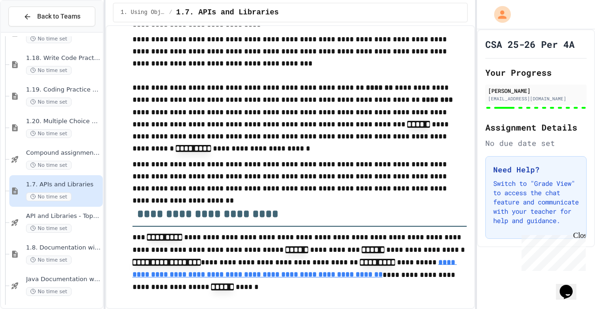 This screenshot has width=595, height=309. What do you see at coordinates (499, 14) in the screenshot?
I see `div: My Account` at bounding box center [499, 14].